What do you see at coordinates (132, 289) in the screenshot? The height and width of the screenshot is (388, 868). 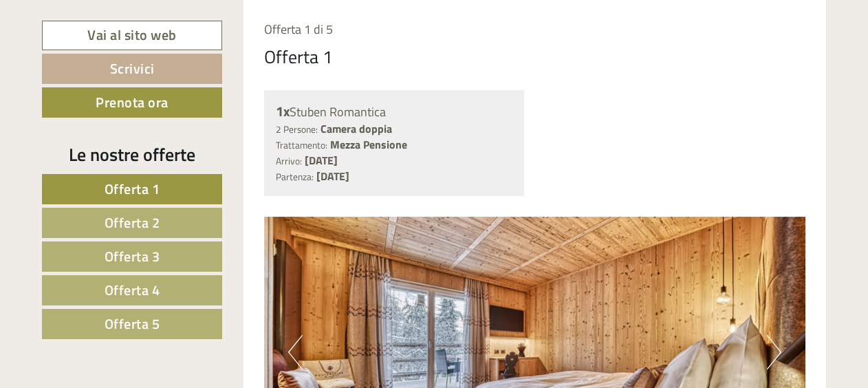 I see `span: Offerta 4` at bounding box center [132, 289].